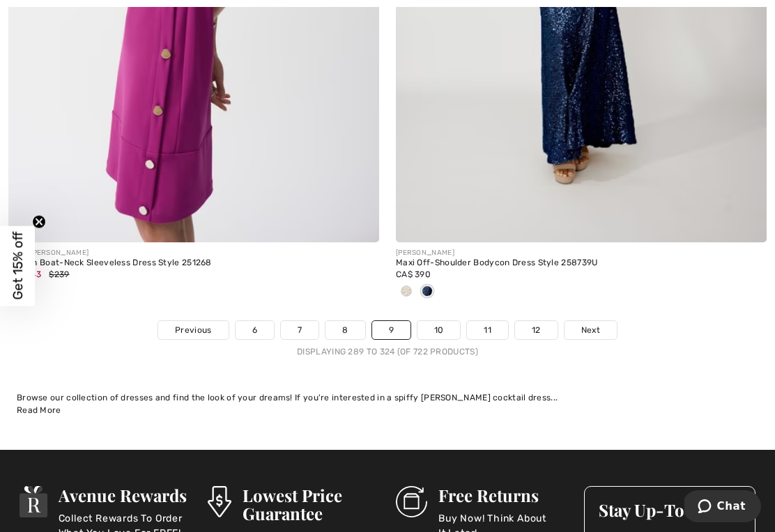 Image resolution: width=775 pixels, height=532 pixels. I want to click on span: Next, so click(590, 330).